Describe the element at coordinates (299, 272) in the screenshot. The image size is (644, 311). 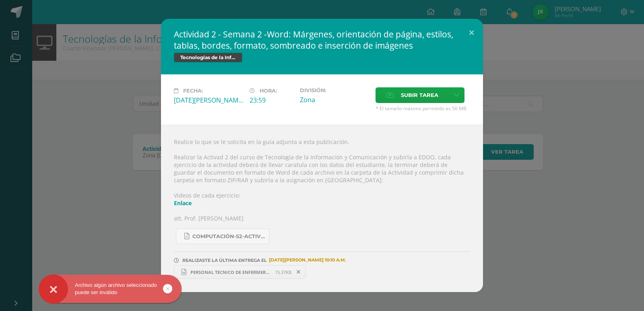
I see `span: Remover entrega` at that location.